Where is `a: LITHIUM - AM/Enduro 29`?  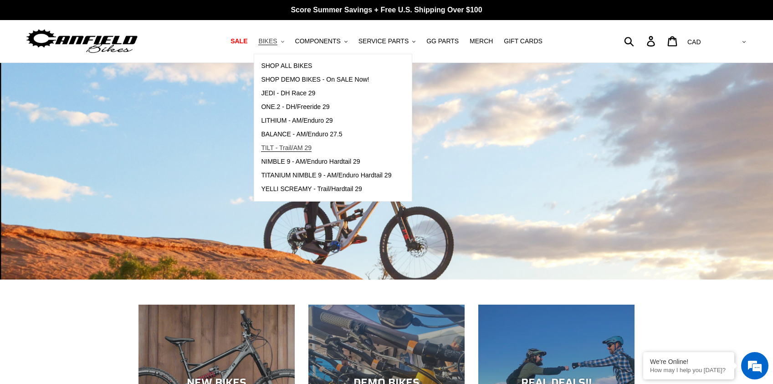 a: LITHIUM - AM/Enduro 29 is located at coordinates (326, 121).